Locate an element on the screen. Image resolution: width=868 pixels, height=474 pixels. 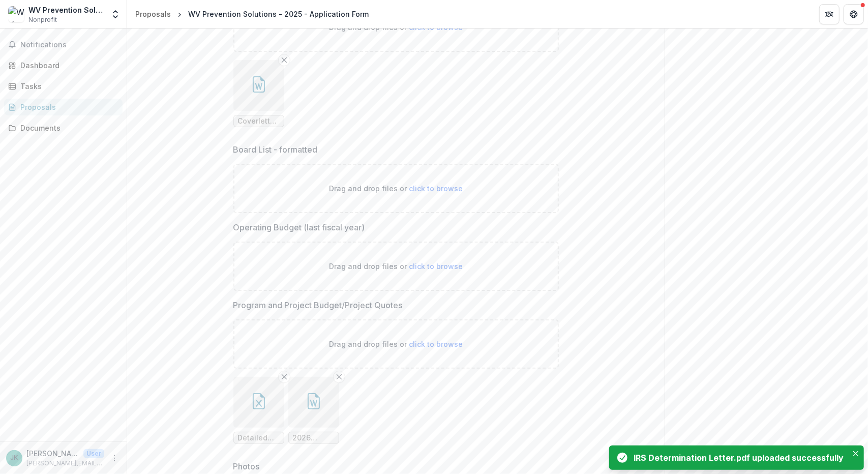
span: Nonprofit is located at coordinates (43, 20).